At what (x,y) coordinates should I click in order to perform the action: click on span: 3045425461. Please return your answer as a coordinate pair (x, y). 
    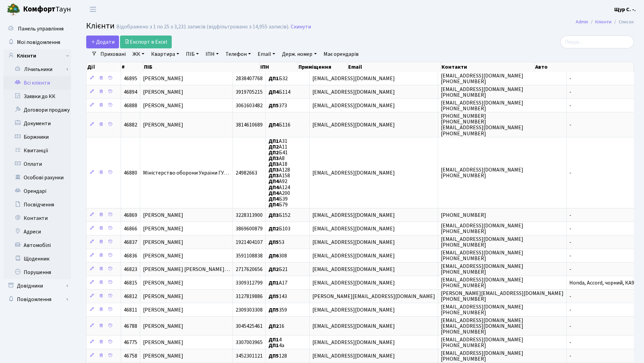
    Looking at the image, I should click on (249, 326).